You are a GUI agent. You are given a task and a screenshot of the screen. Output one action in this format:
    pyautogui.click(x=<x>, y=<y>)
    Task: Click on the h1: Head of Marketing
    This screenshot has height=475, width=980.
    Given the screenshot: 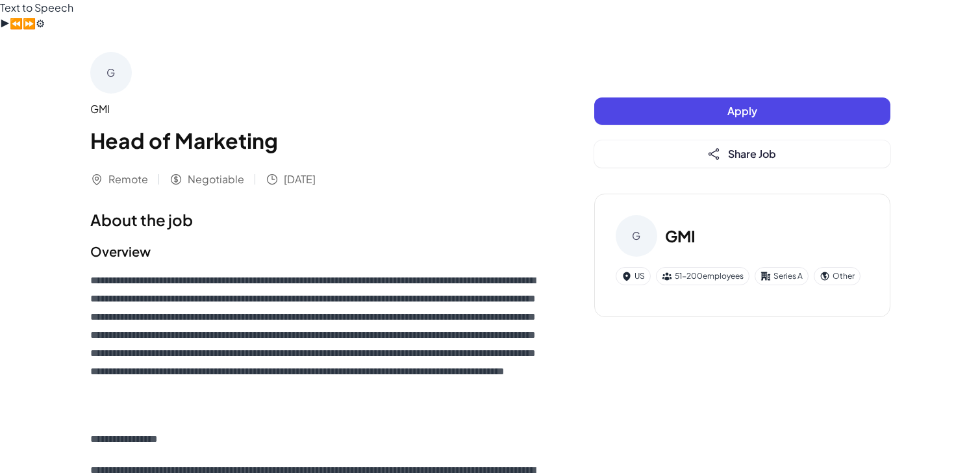 What is the action you would take?
    pyautogui.click(x=317, y=140)
    